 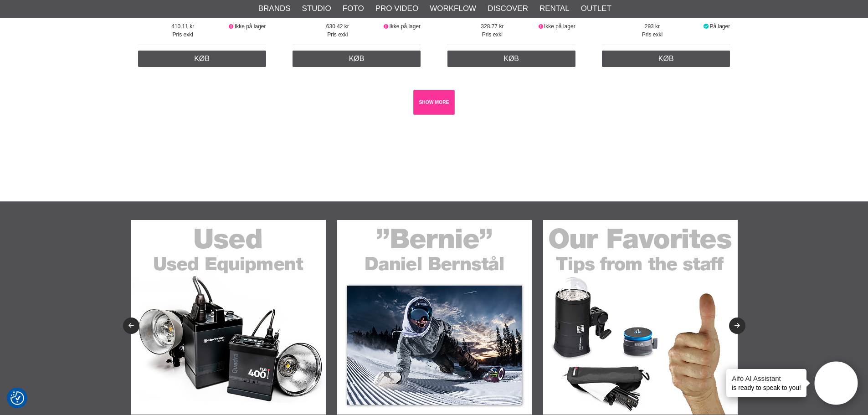 What do you see at coordinates (720, 27) in the screenshot?
I see `span: På lager` at bounding box center [720, 27].